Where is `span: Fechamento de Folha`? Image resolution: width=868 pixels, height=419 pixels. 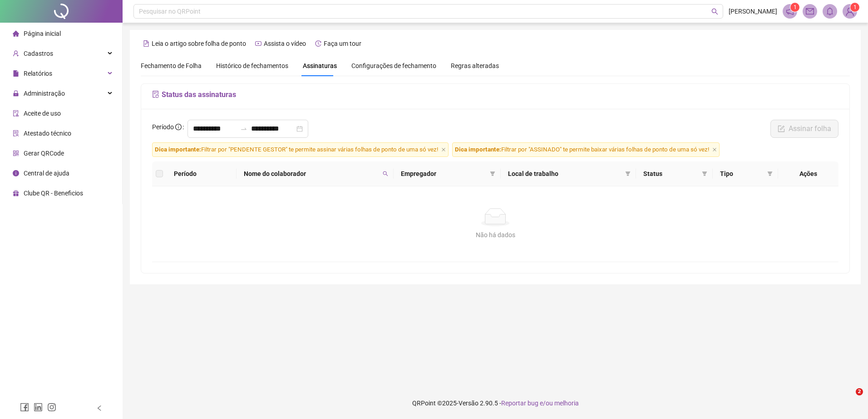 span: Fechamento de Folha is located at coordinates (171, 66).